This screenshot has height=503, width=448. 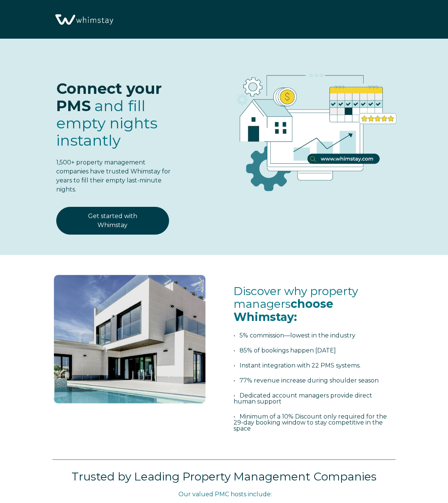 What do you see at coordinates (313, 128) in the screenshot?
I see `img: RBO Ilustrations-03` at bounding box center [313, 128].